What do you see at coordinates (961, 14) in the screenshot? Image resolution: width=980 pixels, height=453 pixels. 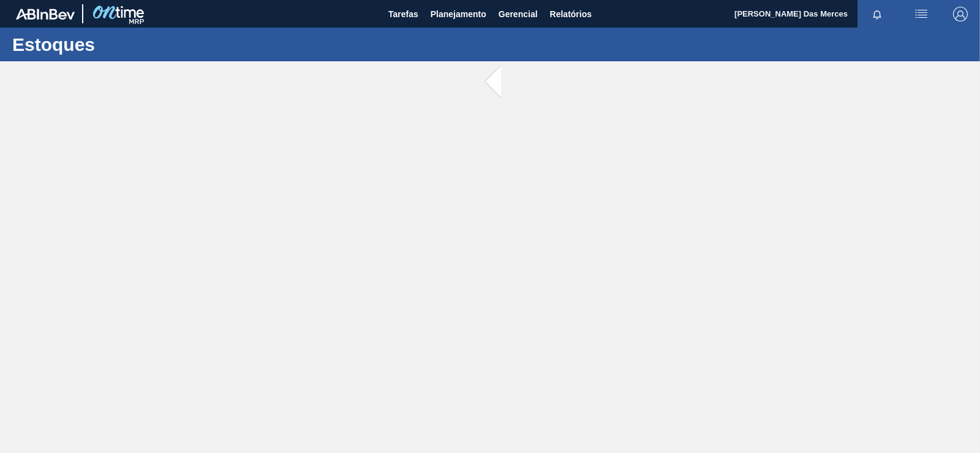 I see `img: Logout` at bounding box center [961, 14].